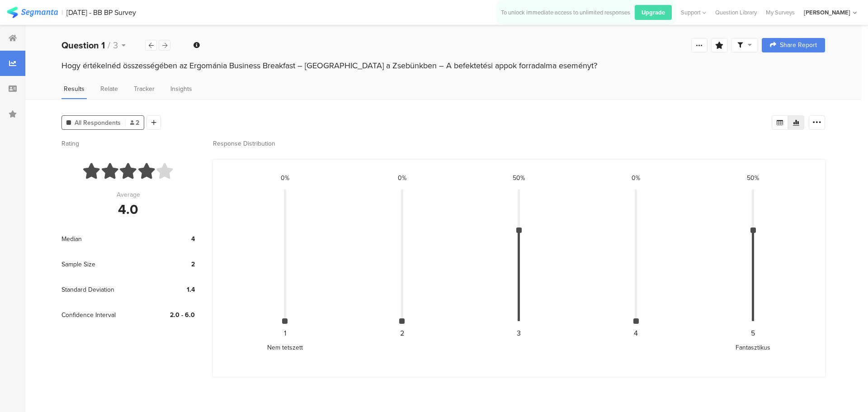 The height and width of the screenshot is (412, 868). Describe the element at coordinates (171, 289) in the screenshot. I see `div: 1.4` at that location.